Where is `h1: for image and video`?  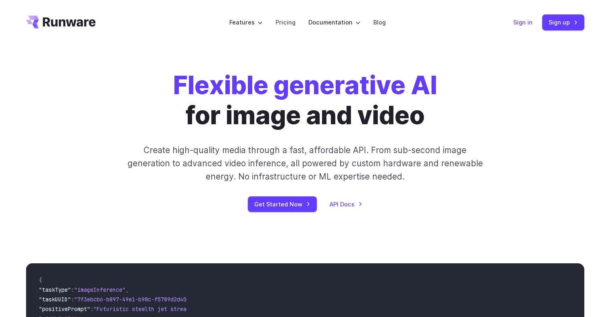
h1: for image and video is located at coordinates (305, 101).